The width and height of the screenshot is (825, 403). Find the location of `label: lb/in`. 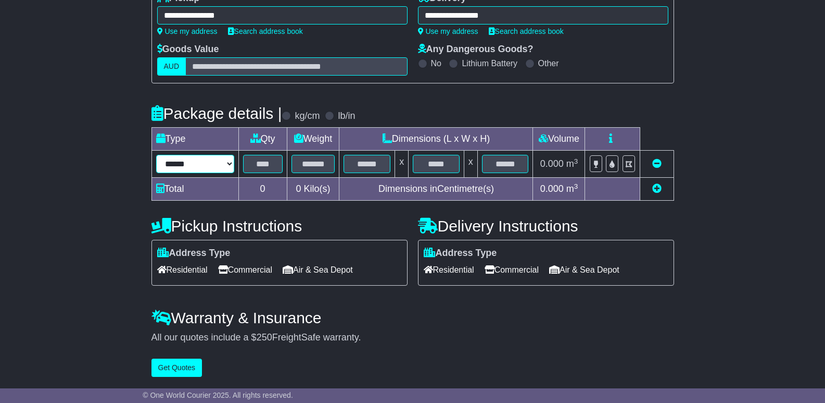

label: lb/in is located at coordinates (346, 116).